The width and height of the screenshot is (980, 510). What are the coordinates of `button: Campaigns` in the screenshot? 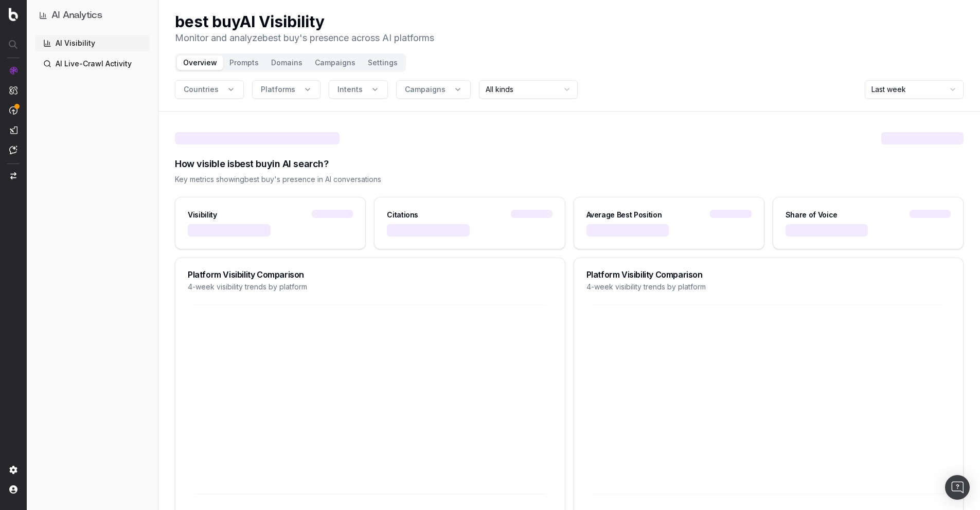 It's located at (335, 63).